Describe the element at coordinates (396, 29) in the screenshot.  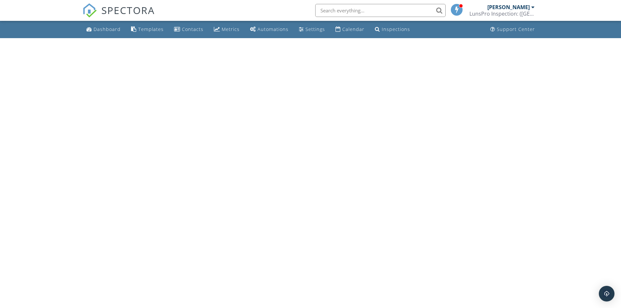
I see `div: Inspections` at that location.